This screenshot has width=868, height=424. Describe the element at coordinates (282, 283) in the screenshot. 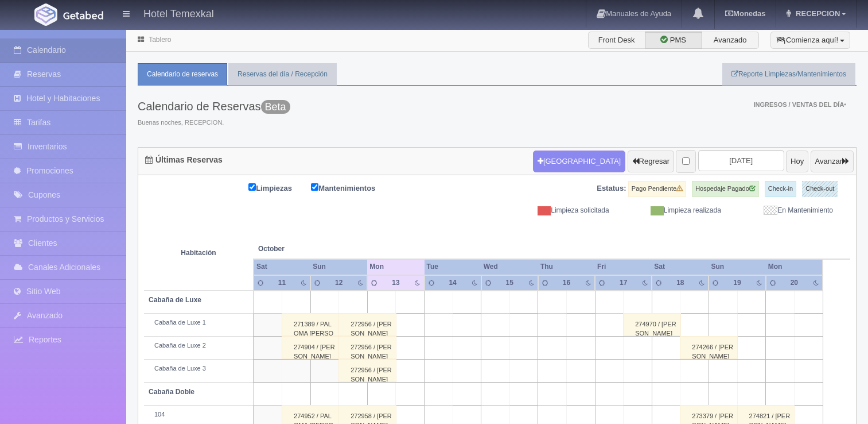

I see `div: 11` at that location.